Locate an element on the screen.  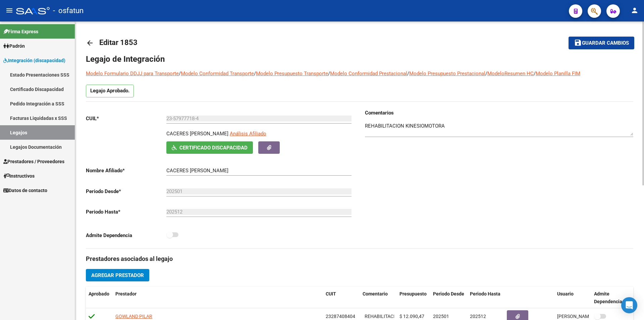
a: Modelo Conformidad Transporte is located at coordinates (217, 73).